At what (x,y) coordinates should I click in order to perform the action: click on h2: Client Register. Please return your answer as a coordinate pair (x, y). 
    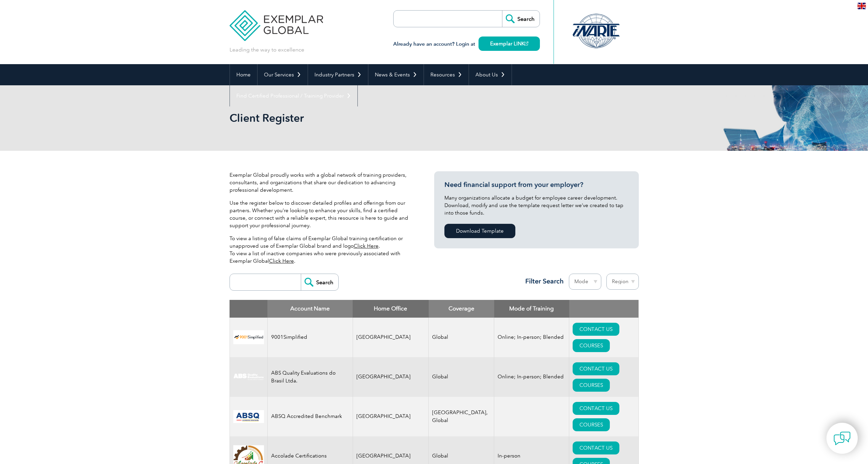
    Looking at the image, I should click on (373, 118).